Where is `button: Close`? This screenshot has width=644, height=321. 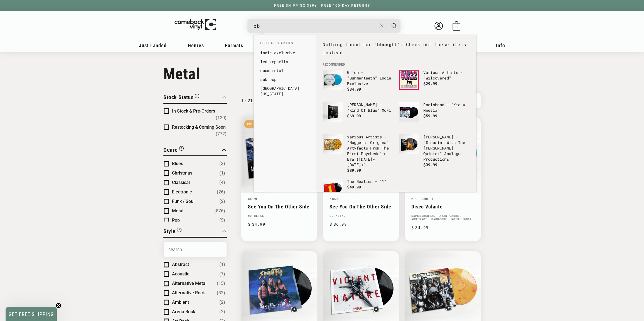
button: Close is located at coordinates (381, 26).